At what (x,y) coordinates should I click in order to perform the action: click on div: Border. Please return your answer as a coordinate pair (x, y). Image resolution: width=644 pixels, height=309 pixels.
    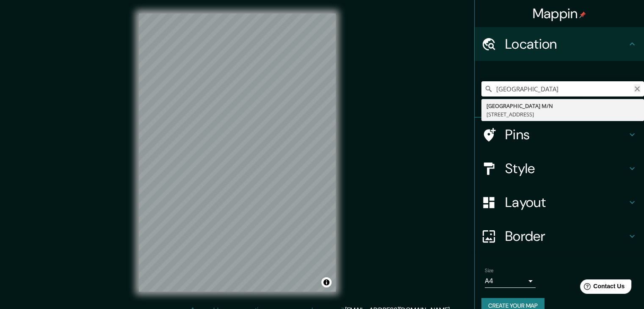
    Looking at the image, I should click on (559, 236).